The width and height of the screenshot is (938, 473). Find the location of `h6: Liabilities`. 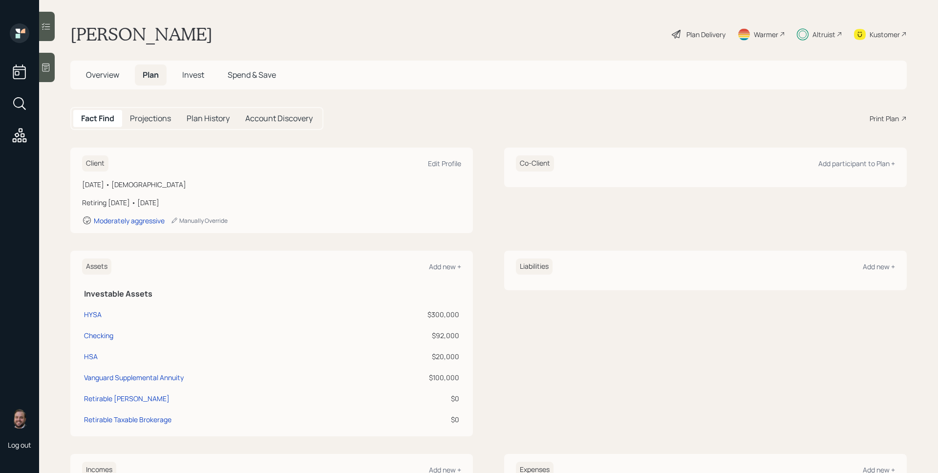

h6: Liabilities is located at coordinates (534, 266).